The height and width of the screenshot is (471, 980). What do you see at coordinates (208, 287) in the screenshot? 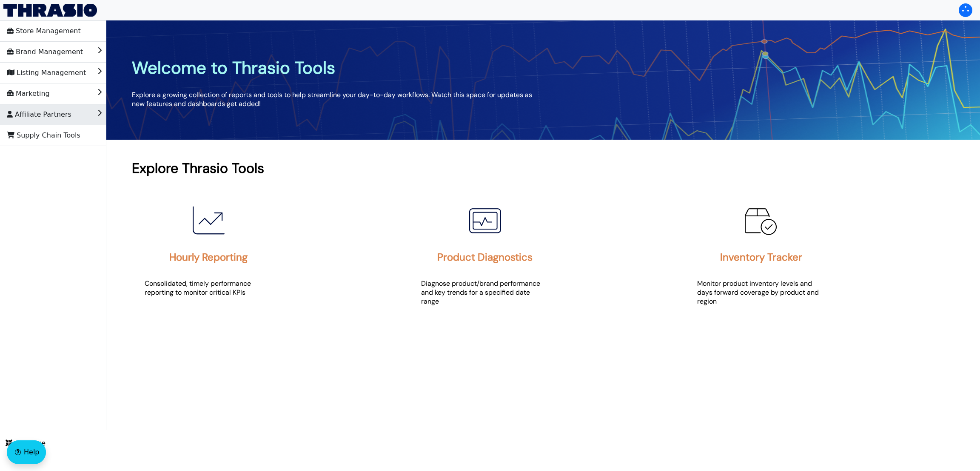
I see `p: Consolidated, timely performance reporting to monitor critical KPIs` at bounding box center [208, 287].